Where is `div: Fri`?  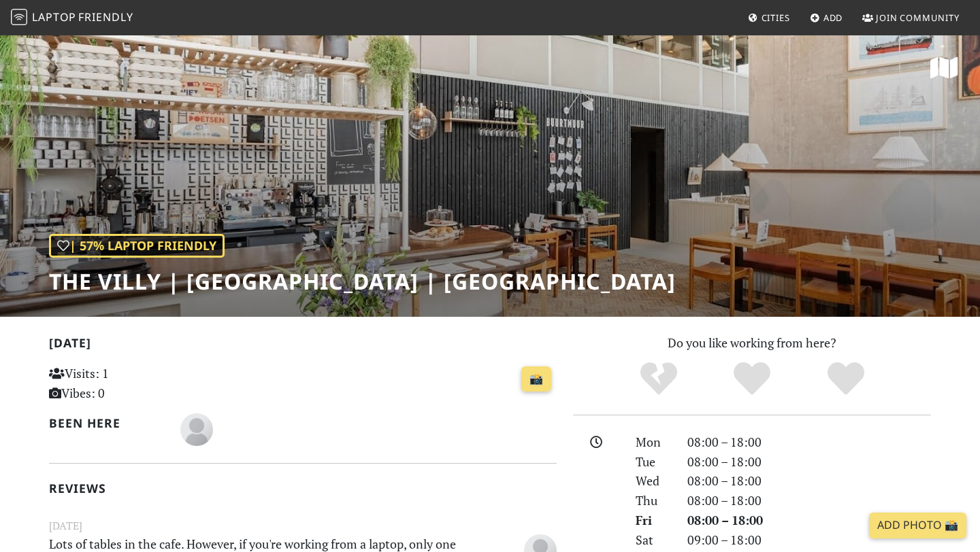 div: Fri is located at coordinates (654, 520).